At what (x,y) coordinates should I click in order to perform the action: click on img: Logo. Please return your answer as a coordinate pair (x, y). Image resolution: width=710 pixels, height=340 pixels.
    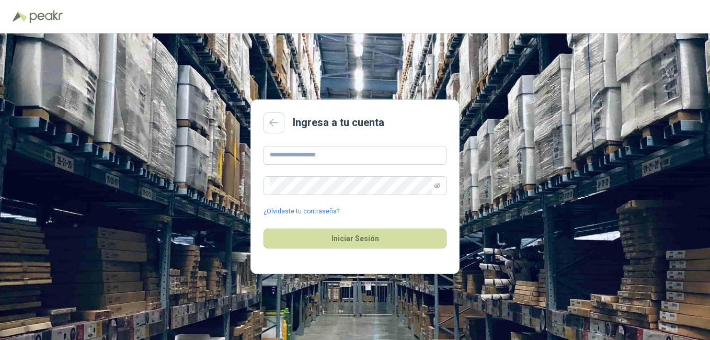
    Looking at the image, I should click on (20, 17).